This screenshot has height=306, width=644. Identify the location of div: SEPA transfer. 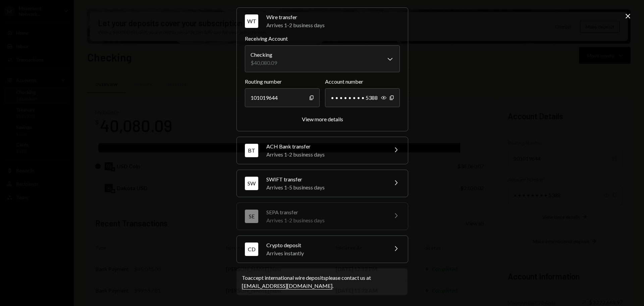
(325, 212).